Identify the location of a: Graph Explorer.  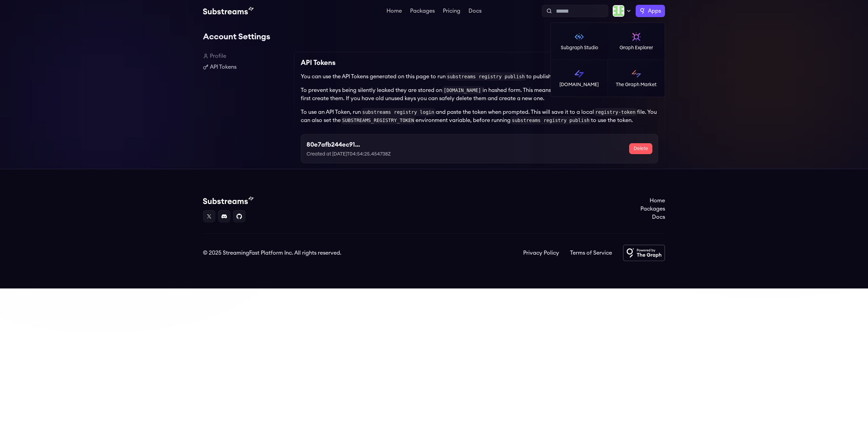
(637, 41).